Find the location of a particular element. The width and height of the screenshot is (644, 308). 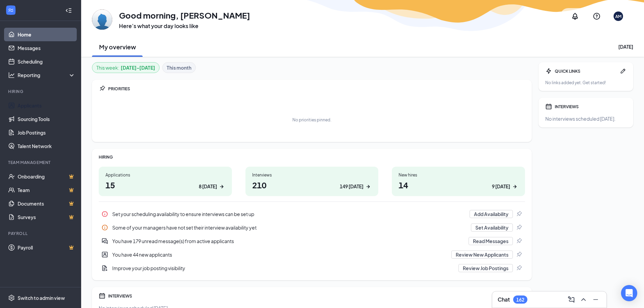

svg: WorkstreamLogo is located at coordinates (11, 10).